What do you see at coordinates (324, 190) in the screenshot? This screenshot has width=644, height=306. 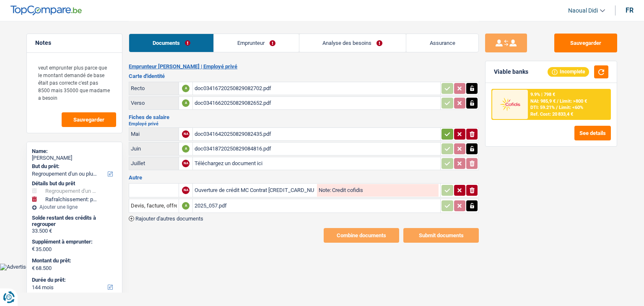 I see `label: Note:` at bounding box center [324, 190].